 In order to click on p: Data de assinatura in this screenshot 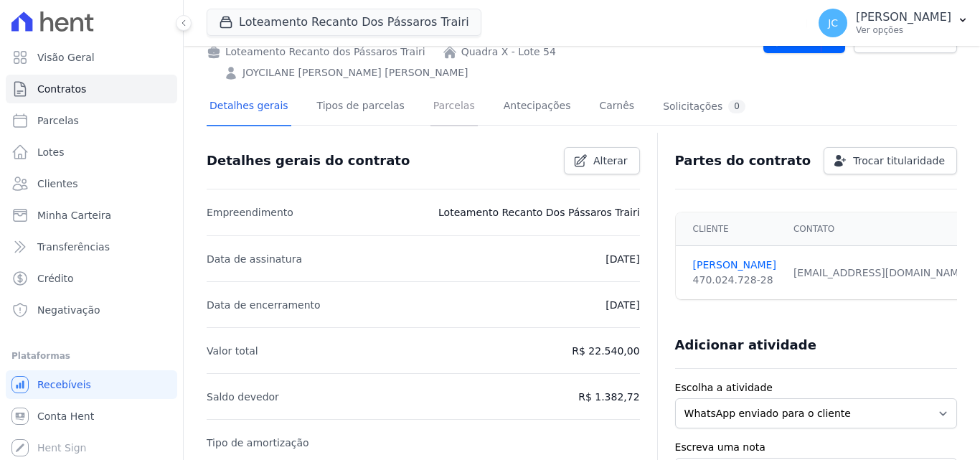, I will do `click(254, 259)`.